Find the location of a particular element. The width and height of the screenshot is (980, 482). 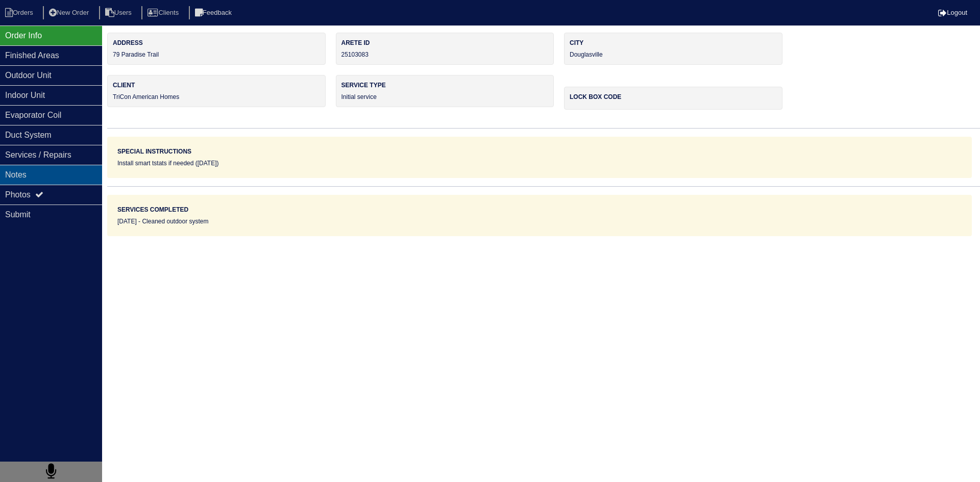

label: Lock box code is located at coordinates (673, 97).